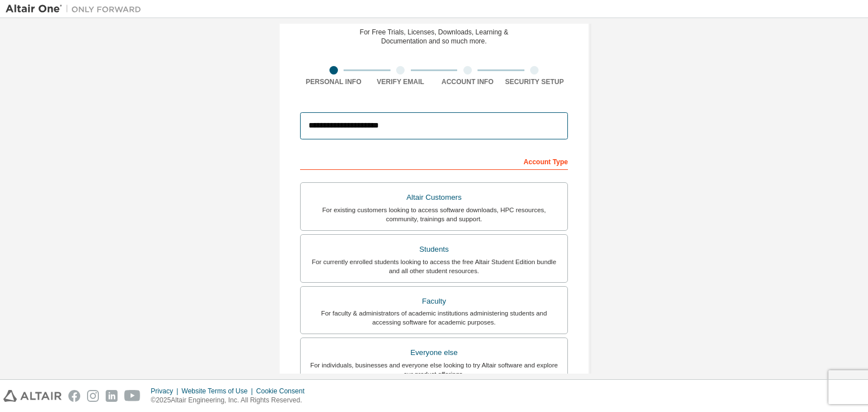 The width and height of the screenshot is (868, 412). I want to click on img: facebook.svg, so click(74, 396).